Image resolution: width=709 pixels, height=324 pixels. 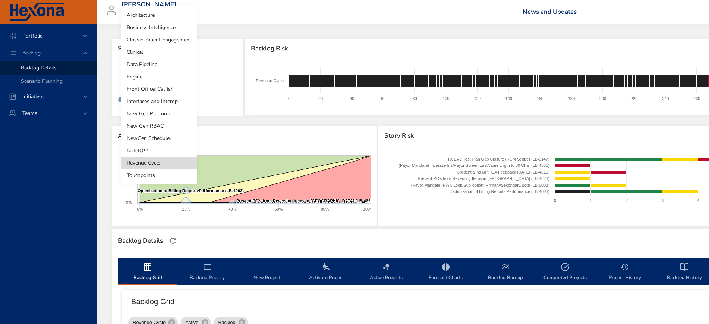 What do you see at coordinates (159, 101) in the screenshot?
I see `li: Interfaces and Interop` at bounding box center [159, 101].